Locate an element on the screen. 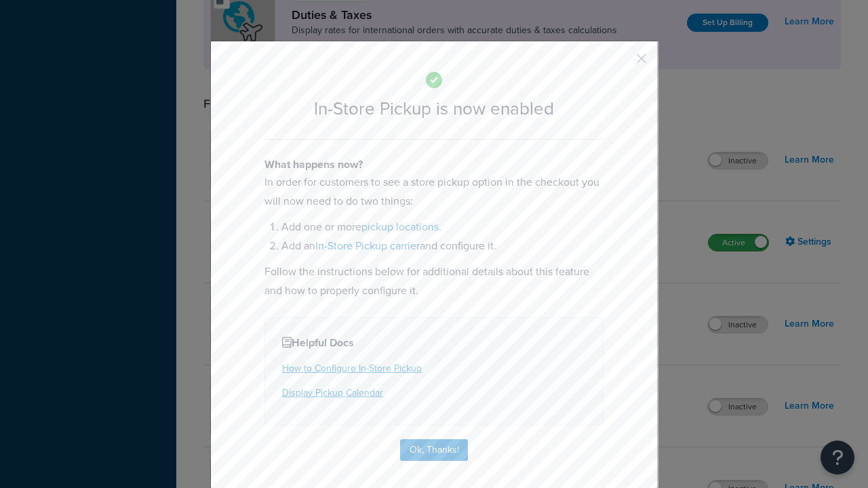 This screenshot has width=868, height=488. a: pickup locations is located at coordinates (400, 227).